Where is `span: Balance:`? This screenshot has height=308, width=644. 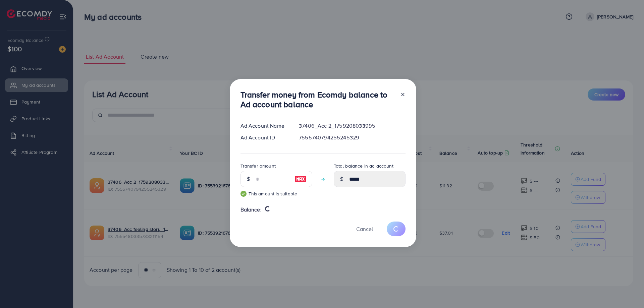
span: Balance: is located at coordinates (251, 209).